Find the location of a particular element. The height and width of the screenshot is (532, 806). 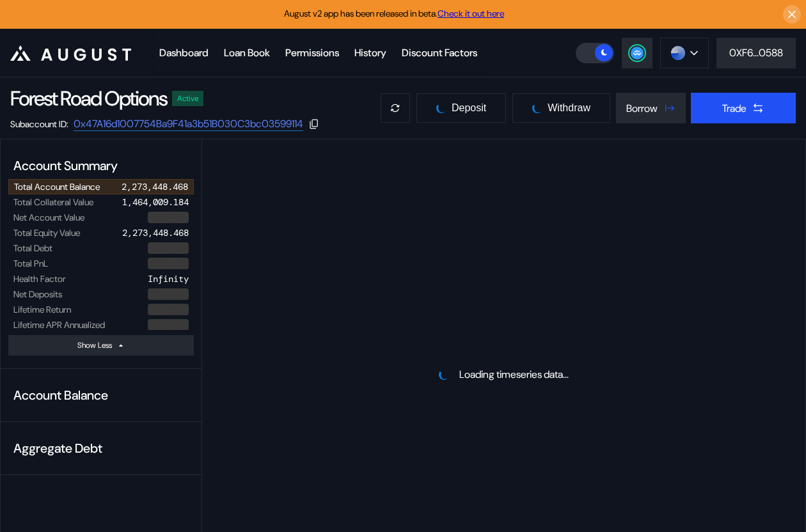

div: Active is located at coordinates (187, 98).